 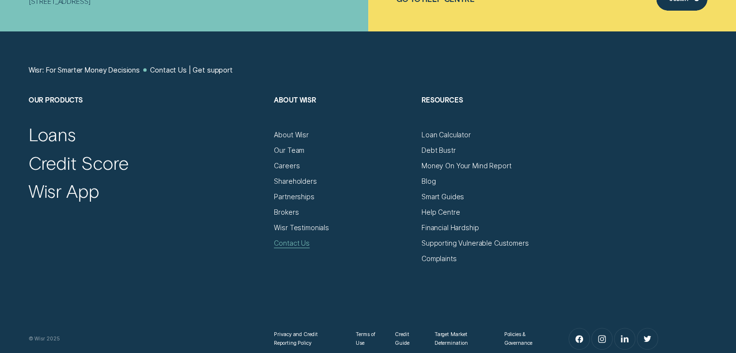 I want to click on a: Financial Hardship, so click(x=450, y=228).